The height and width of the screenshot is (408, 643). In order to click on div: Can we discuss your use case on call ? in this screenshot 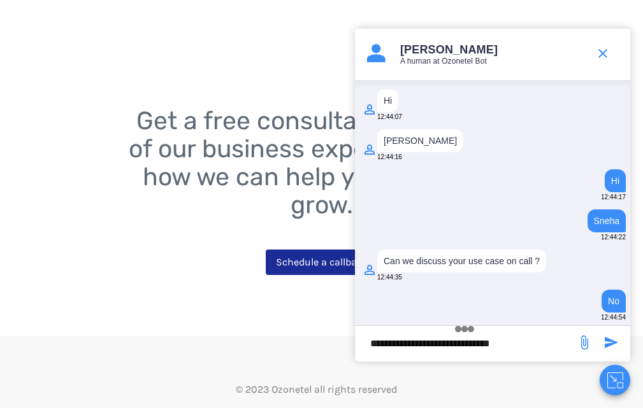, I will do `click(461, 261)`.